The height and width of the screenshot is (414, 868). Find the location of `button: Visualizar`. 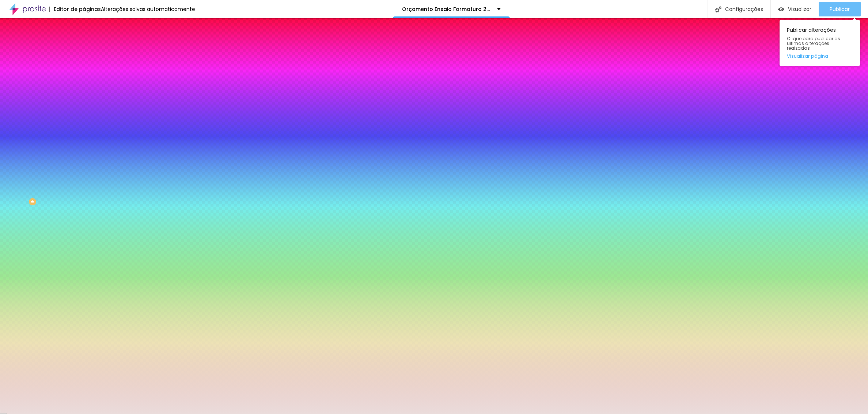

button: Visualizar is located at coordinates (795, 9).